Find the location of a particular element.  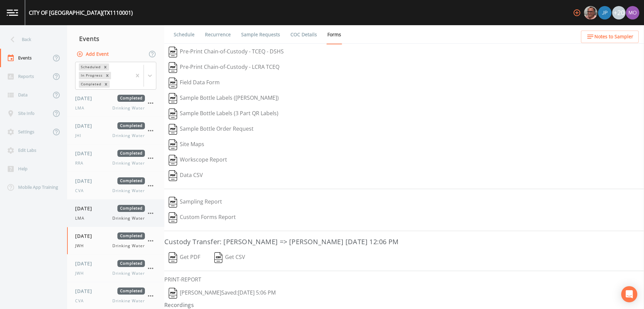

button: Sample Bottle Labels (3 Part QR Labels) is located at coordinates (224, 114).